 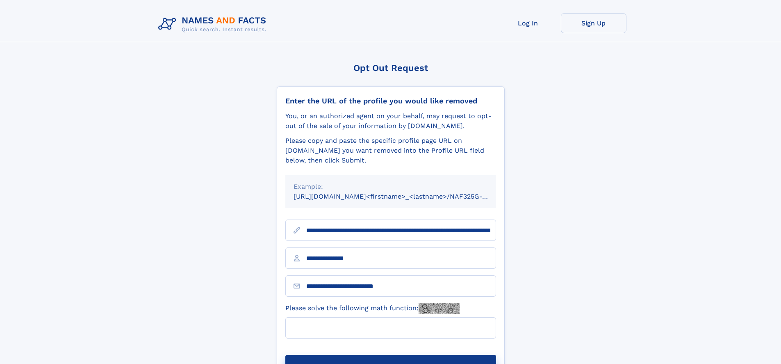 I want to click on div: Enter the URL of the profile you would like removed, so click(x=391, y=101).